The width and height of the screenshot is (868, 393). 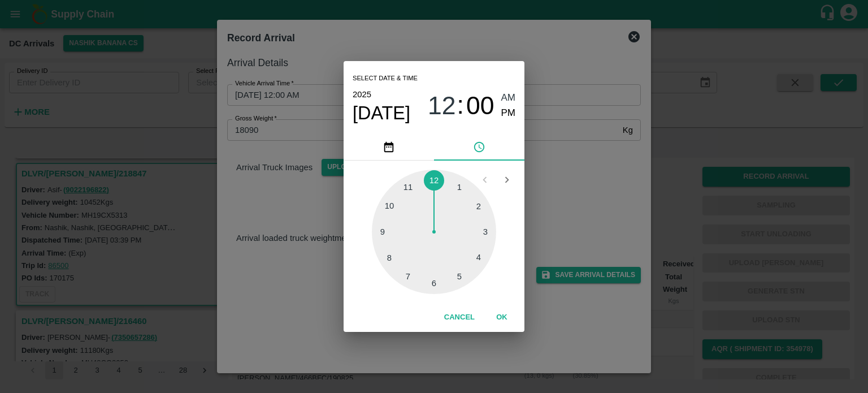 What do you see at coordinates (509, 113) in the screenshot?
I see `button: PM` at bounding box center [509, 113].